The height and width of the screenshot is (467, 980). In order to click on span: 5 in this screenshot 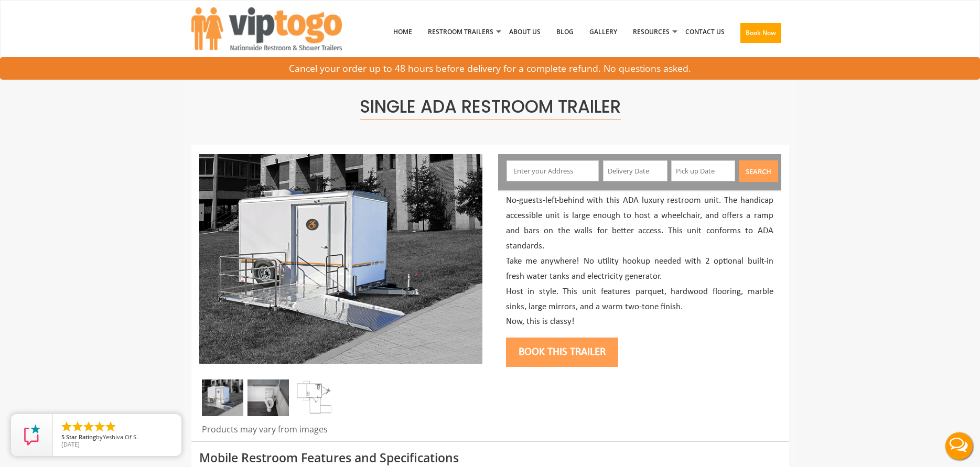, I will do `click(63, 436)`.